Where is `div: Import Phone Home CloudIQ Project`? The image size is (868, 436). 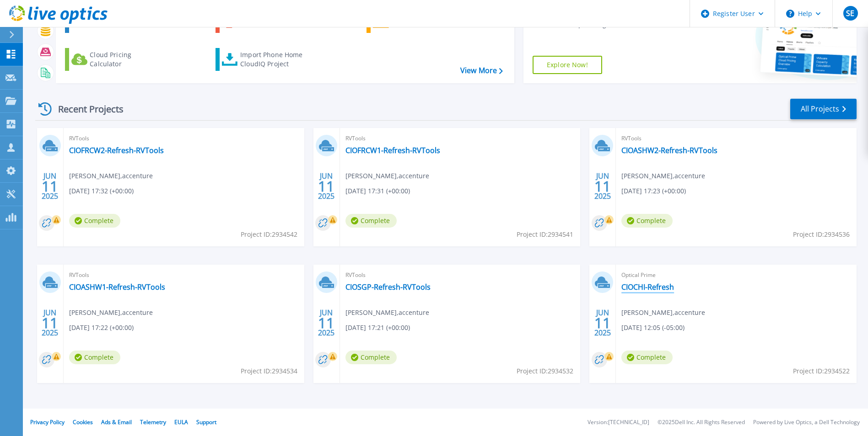
div: Import Phone Home CloudIQ Project is located at coordinates (276, 59).